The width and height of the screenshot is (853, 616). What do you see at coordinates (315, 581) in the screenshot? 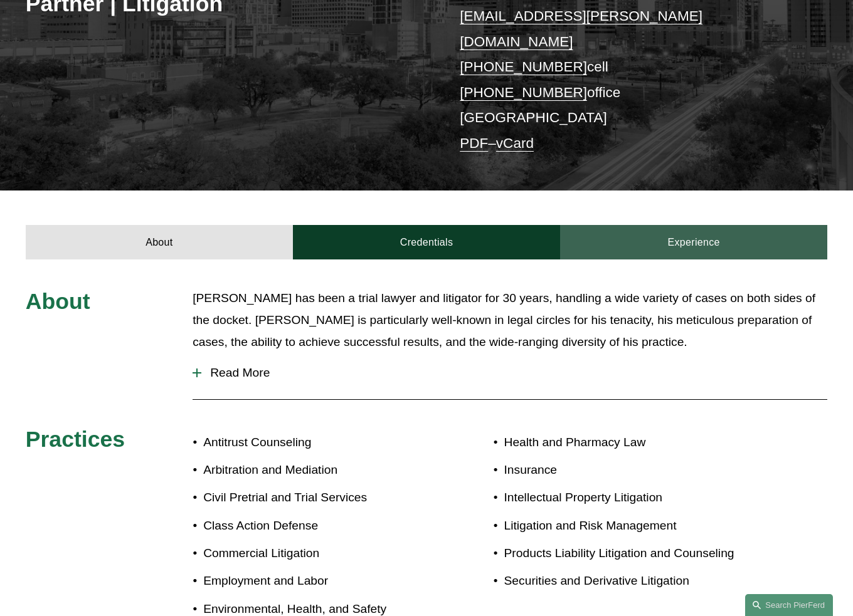
I see `p: Employment and Labor` at bounding box center [315, 581].